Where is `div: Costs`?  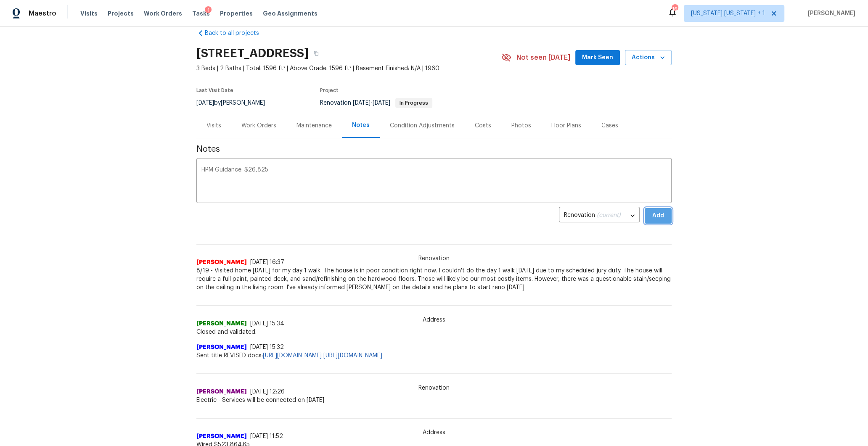
div: Costs is located at coordinates (483, 126).